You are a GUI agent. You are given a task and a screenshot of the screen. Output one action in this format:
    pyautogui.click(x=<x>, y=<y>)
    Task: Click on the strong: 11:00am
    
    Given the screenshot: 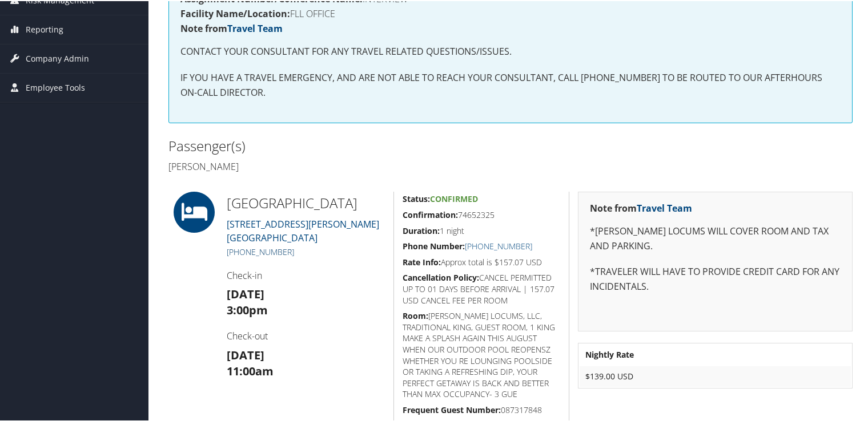 What is the action you would take?
    pyautogui.click(x=250, y=370)
    